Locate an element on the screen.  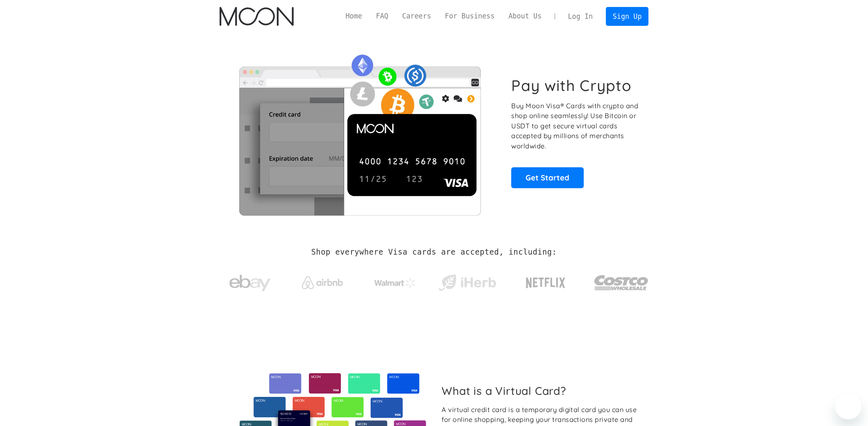
a: Home is located at coordinates (354, 16).